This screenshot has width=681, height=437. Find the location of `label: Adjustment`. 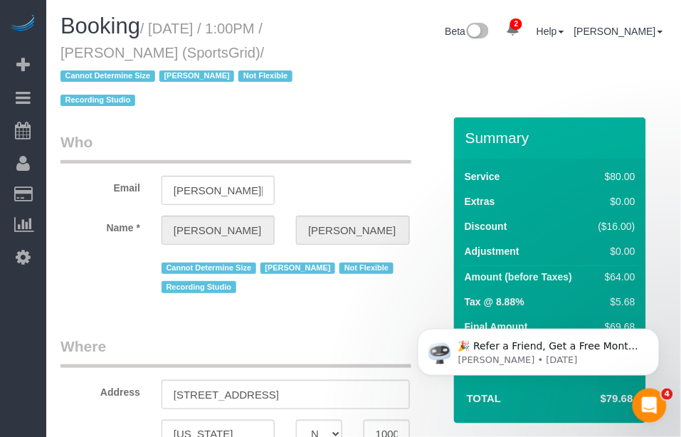

label: Adjustment is located at coordinates (492, 251).